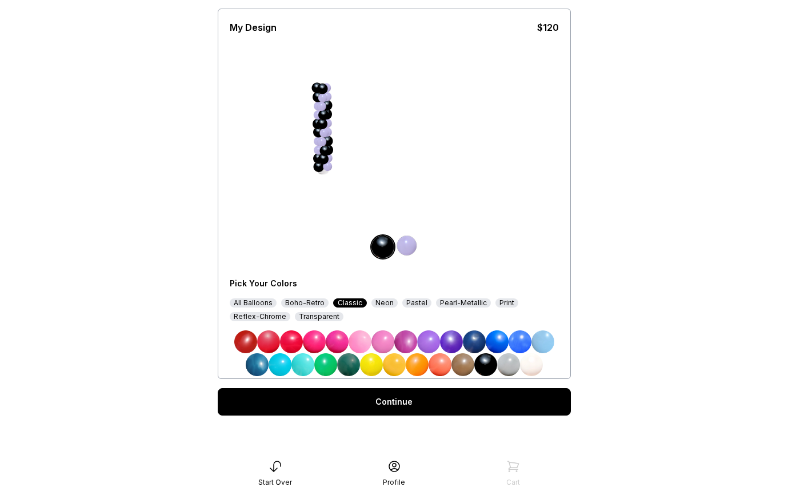 The height and width of the screenshot is (491, 788). What do you see at coordinates (394, 482) in the screenshot?
I see `div: Profile` at bounding box center [394, 482].